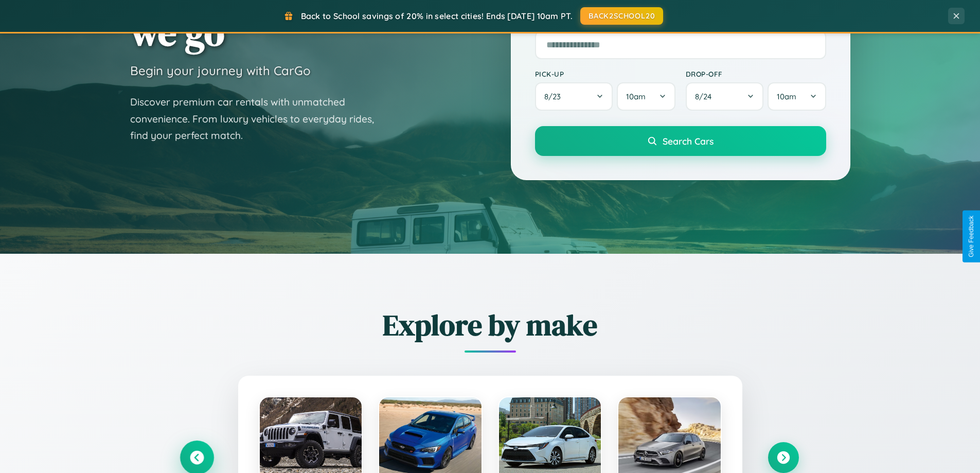 Image resolution: width=980 pixels, height=473 pixels. What do you see at coordinates (574, 96) in the screenshot?
I see `button: 8/23` at bounding box center [574, 96].